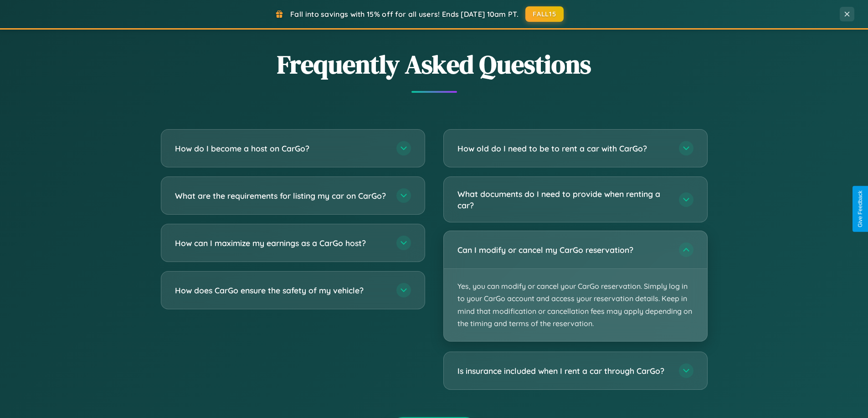 Image resolution: width=868 pixels, height=418 pixels. What do you see at coordinates (281, 196) in the screenshot?
I see `h3: What are the requirements for listing my car on CarGo?` at bounding box center [281, 196].